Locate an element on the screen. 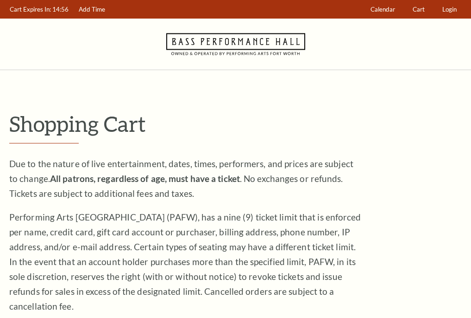 The height and width of the screenshot is (318, 471). span: Login is located at coordinates (450, 9).